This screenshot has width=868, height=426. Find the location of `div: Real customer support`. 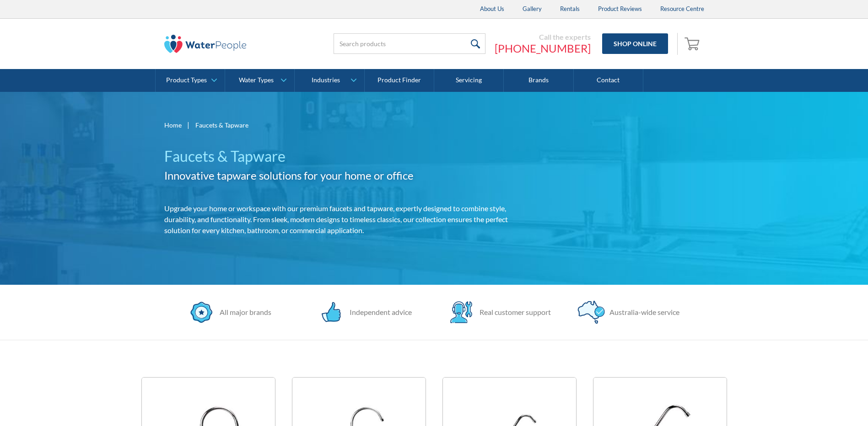

div: Real customer support is located at coordinates (513, 312).